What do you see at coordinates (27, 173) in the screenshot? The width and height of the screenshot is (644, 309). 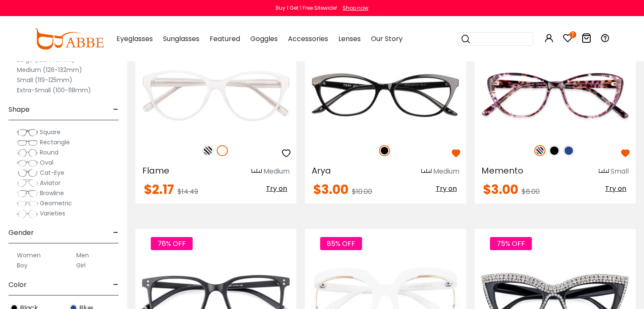 I see `img: Cat-Eye.png` at bounding box center [27, 173].